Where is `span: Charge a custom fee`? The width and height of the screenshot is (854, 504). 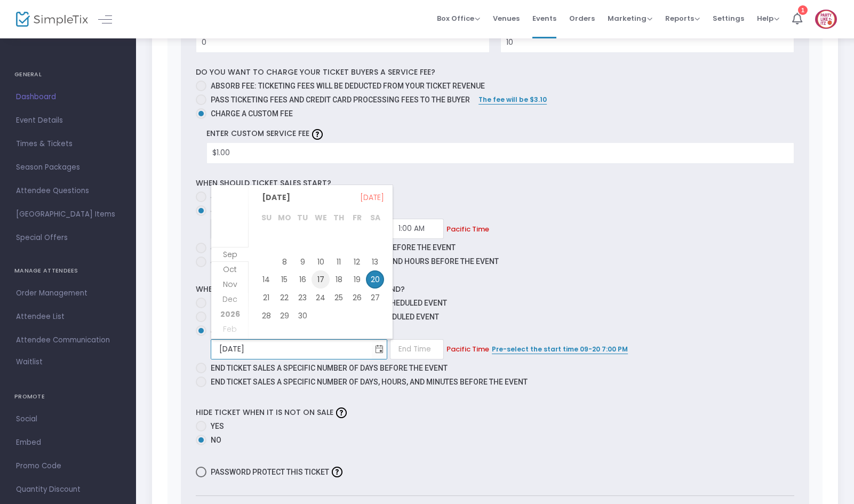 span: Charge a custom fee is located at coordinates (250, 113).